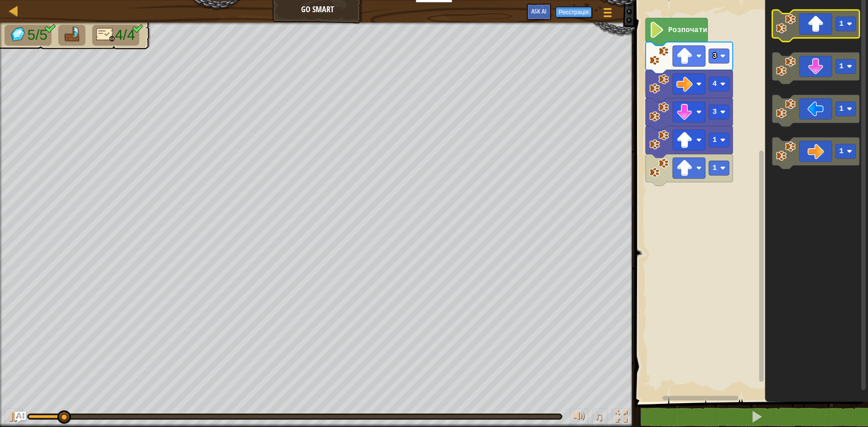  Describe the element at coordinates (539, 11) in the screenshot. I see `span: Ask AI` at that location.